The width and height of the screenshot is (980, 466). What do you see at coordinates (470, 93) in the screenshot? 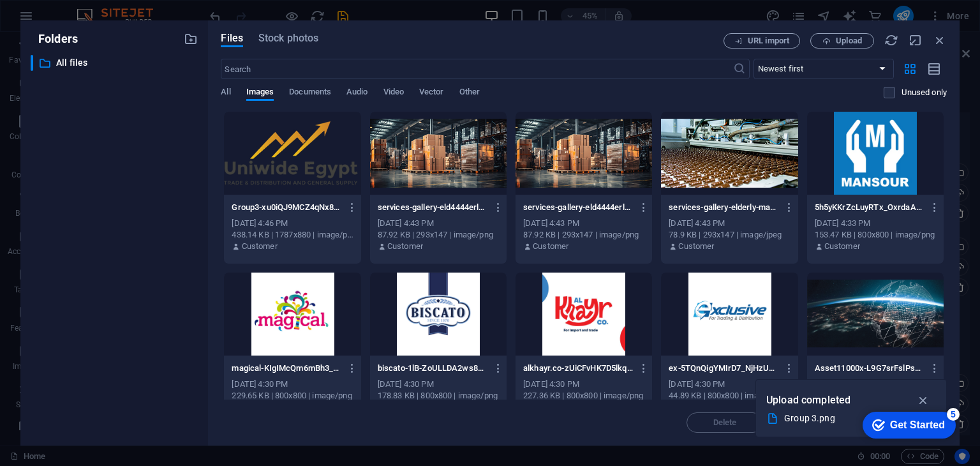
I see `span: Other` at bounding box center [470, 93].